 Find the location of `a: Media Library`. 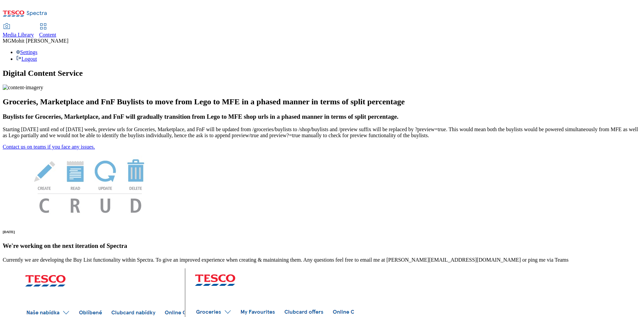

a: Media Library is located at coordinates (18, 31).